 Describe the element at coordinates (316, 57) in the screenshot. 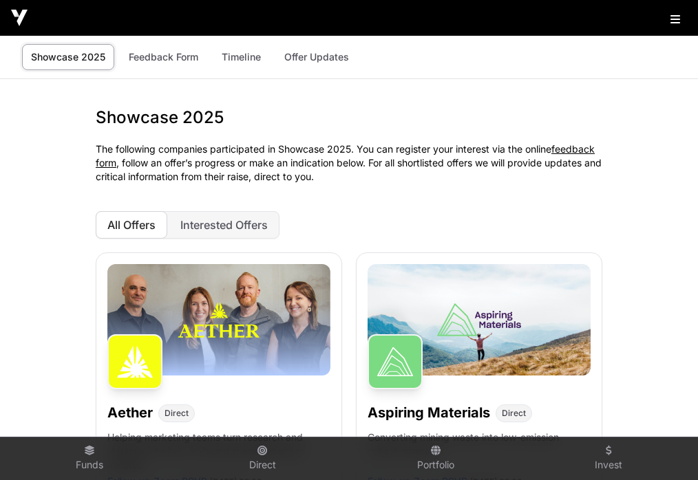

I see `a: Offer Updates` at that location.